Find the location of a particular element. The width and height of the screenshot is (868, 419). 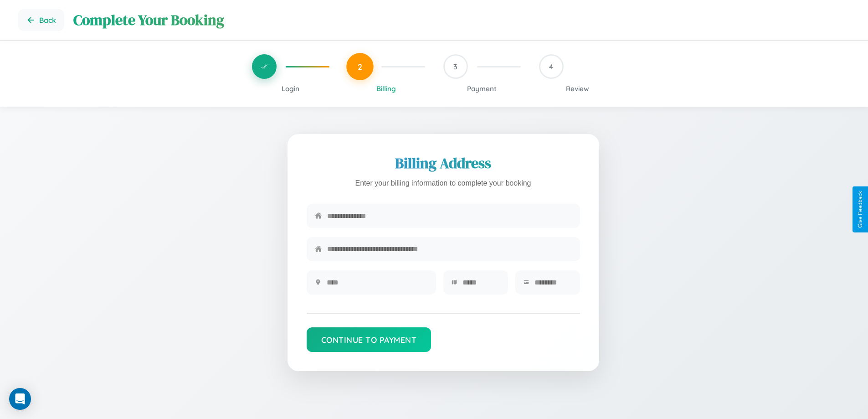

h2: Billing Address is located at coordinates (443, 163).